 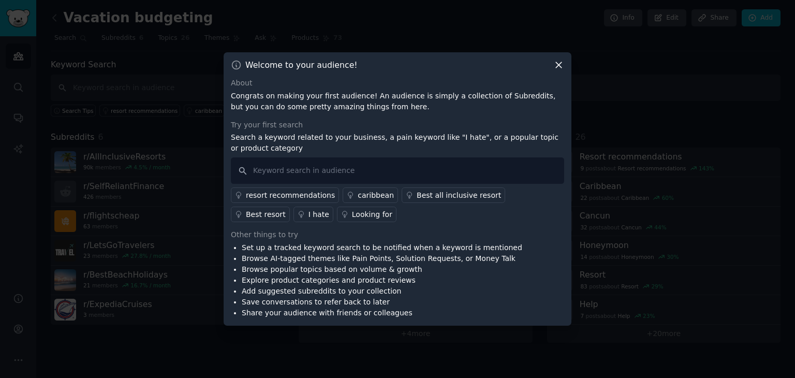 I want to click on div: About, so click(x=398, y=83).